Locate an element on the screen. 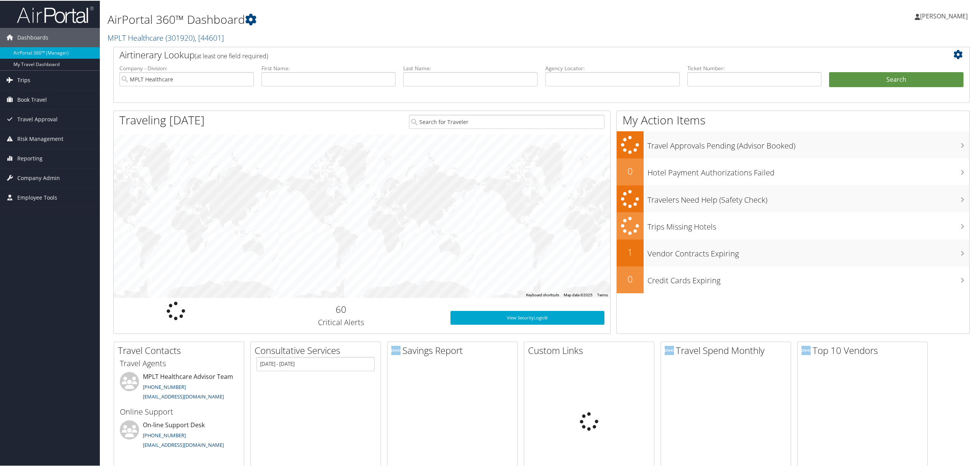  h3: Travel Agents is located at coordinates (179, 362).